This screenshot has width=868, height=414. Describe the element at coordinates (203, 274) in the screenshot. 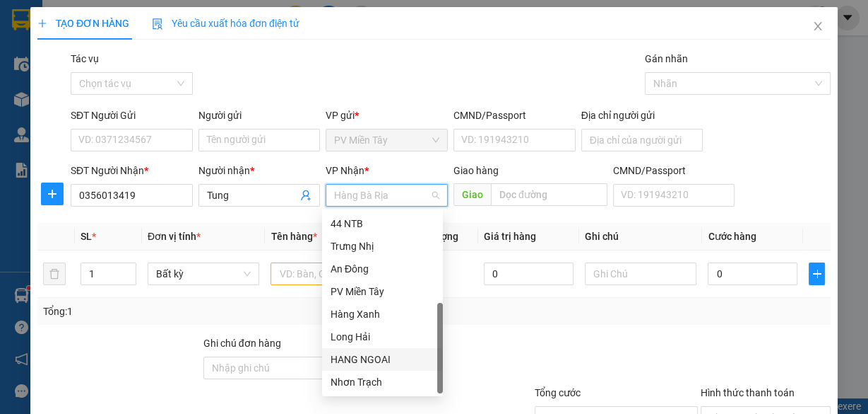

I see `span: Bất kỳ` at that location.